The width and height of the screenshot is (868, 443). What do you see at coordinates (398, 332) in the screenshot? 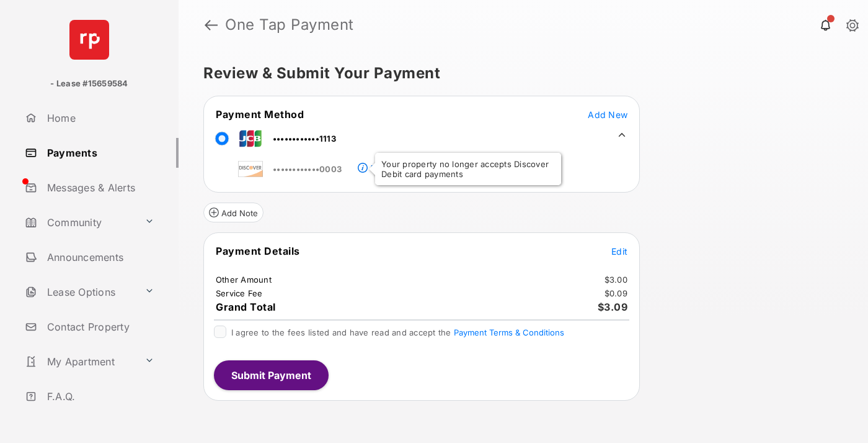
I see `span: I agree to the fees listed and have read and accept the` at bounding box center [398, 332].